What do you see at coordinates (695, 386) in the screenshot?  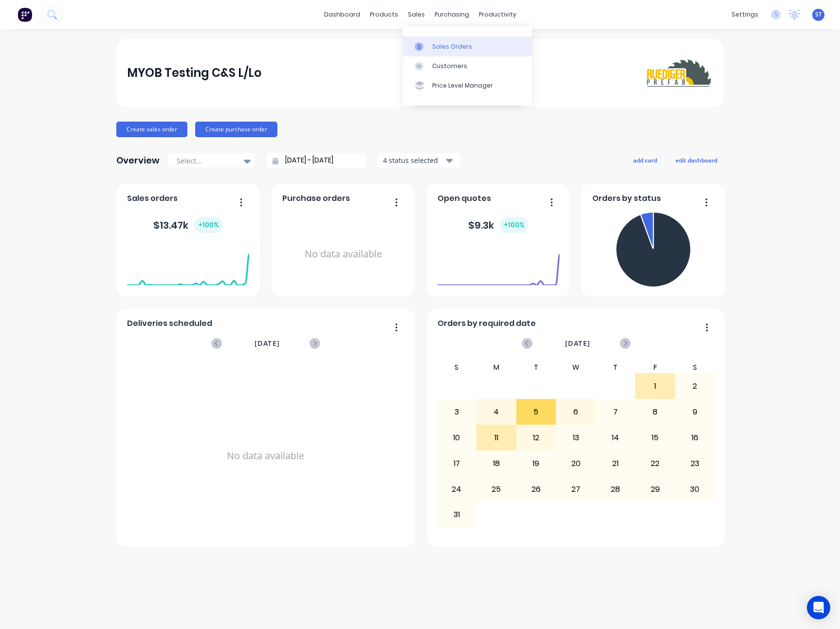 I see `div: 2` at bounding box center [695, 386].